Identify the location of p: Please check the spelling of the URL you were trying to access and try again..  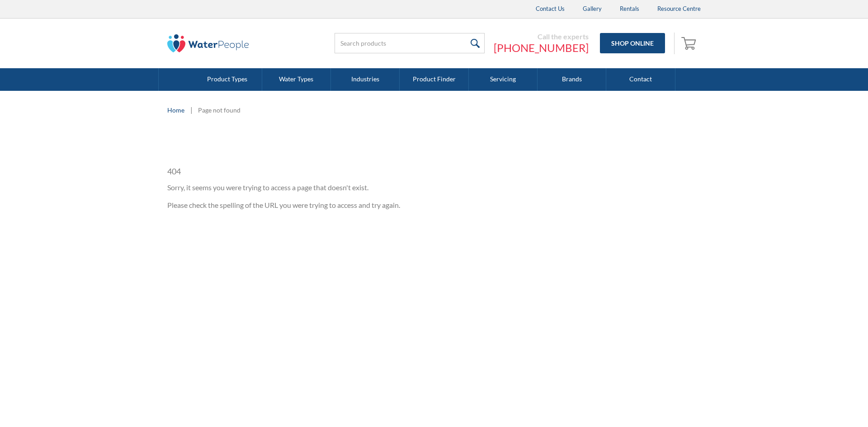
(344, 205).